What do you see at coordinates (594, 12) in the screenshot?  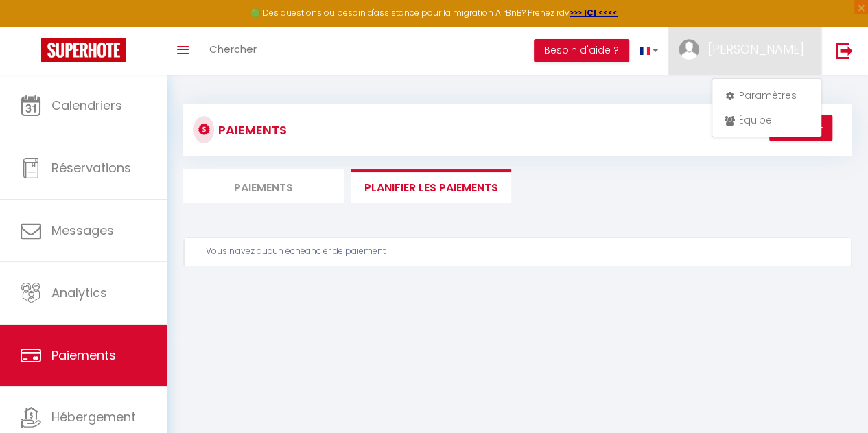 I see `strong: >>> ICI <<<<` at bounding box center [594, 12].